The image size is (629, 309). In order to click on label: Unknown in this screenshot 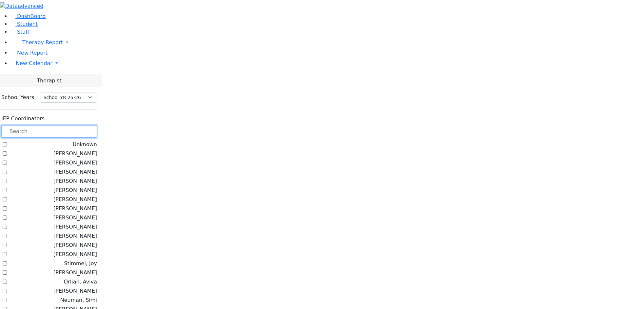, I will do `click(85, 145)`.